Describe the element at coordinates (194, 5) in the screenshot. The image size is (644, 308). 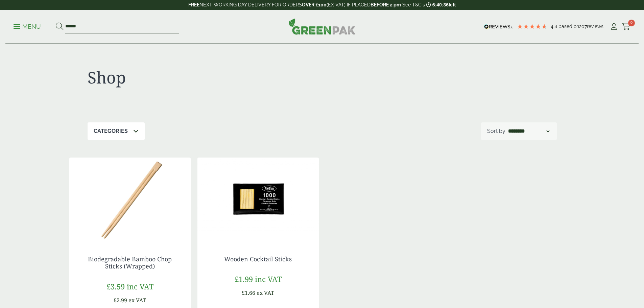
I see `strong: FREE` at that location.